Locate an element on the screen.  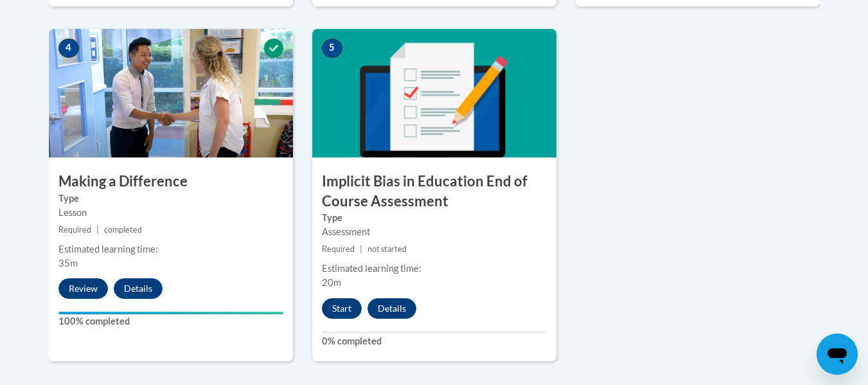
span: 5 is located at coordinates (332, 48).